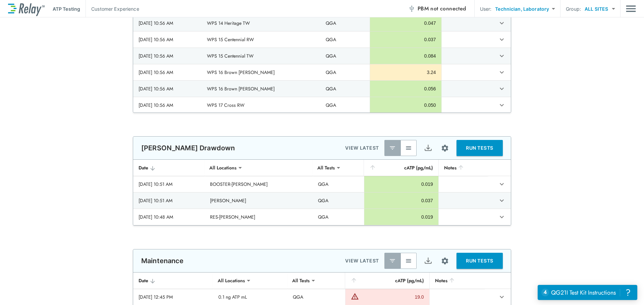 The height and width of the screenshot is (305, 644). I want to click on p: Maintenance, so click(162, 261).